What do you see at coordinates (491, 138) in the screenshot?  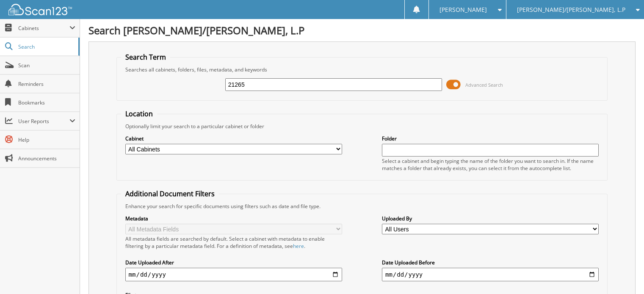 I see `label: Folder` at bounding box center [491, 138].